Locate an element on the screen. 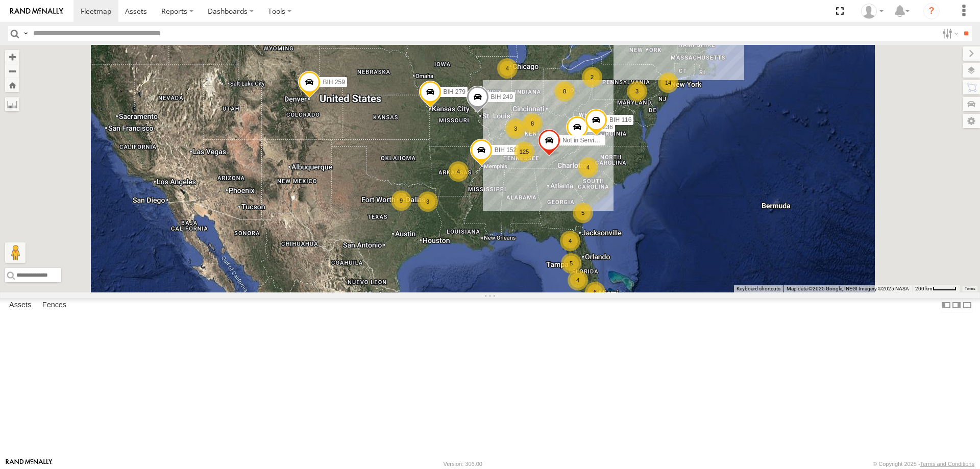  button: Zoom out is located at coordinates (12, 71).